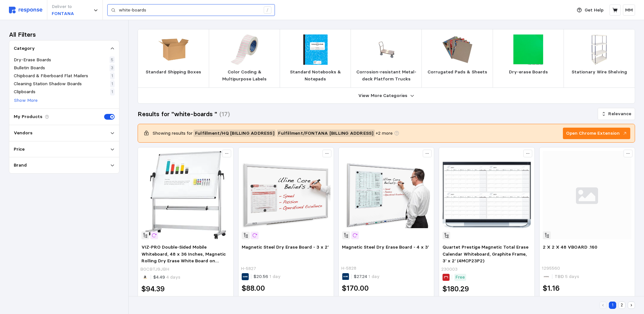 This screenshot has width=644, height=314. I want to click on p: Standard Shipping Boxes, so click(174, 72).